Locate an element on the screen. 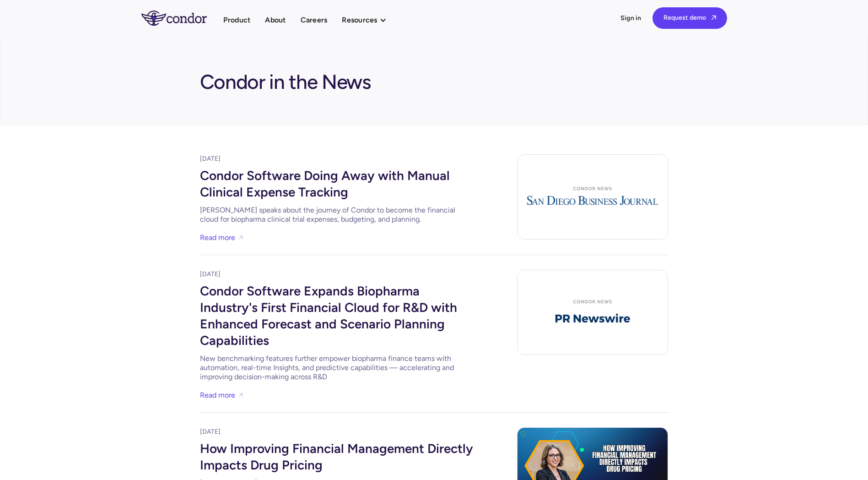 The height and width of the screenshot is (480, 868). a: About is located at coordinates (275, 20).